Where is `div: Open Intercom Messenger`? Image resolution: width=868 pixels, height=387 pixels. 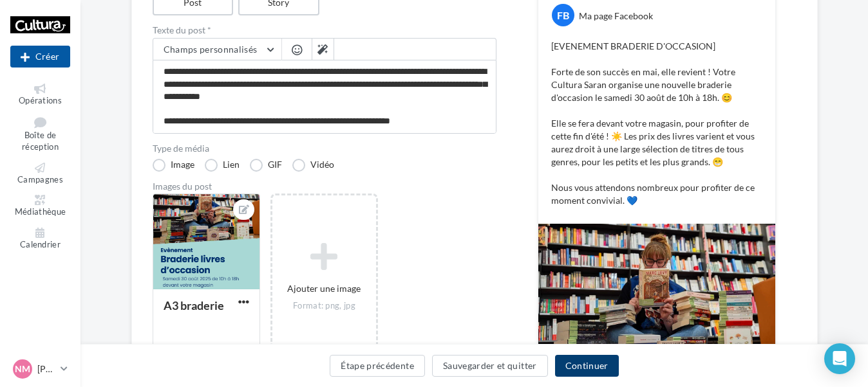
div: Open Intercom Messenger is located at coordinates (839, 358).